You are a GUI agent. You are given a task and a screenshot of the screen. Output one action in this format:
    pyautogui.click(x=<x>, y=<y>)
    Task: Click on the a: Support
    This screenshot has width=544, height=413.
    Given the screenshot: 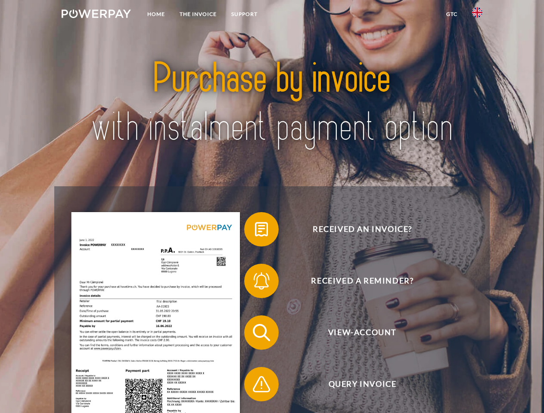 What is the action you would take?
    pyautogui.click(x=244, y=14)
    